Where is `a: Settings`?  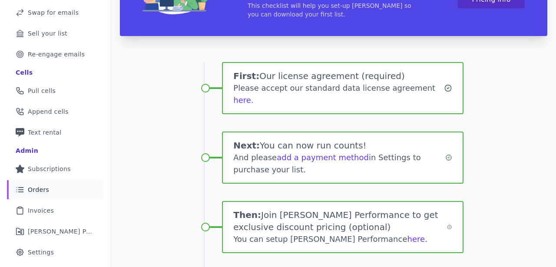 a: Settings is located at coordinates (55, 252).